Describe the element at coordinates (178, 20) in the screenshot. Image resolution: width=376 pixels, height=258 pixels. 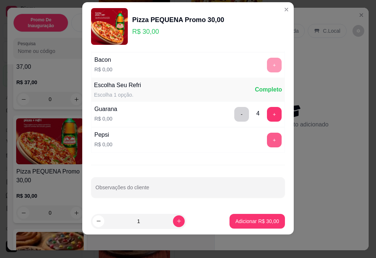
I see `div: Pizza PEQUENA Promo 30,00` at that location.